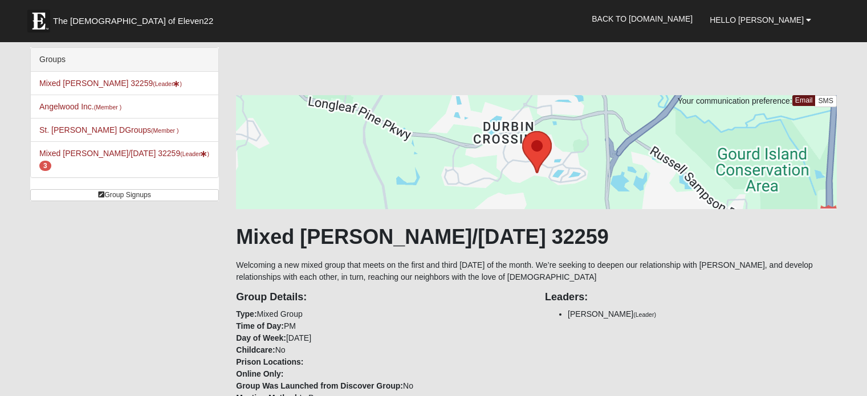 Image resolution: width=867 pixels, height=396 pixels. I want to click on div: Groups, so click(124, 60).